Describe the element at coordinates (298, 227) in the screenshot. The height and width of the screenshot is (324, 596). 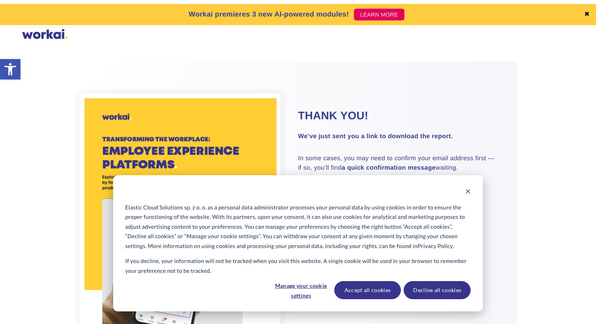
I see `p: Elastic Cloud Solutions sp. z o. o. as a personal data administrator processes your personal data...` at that location.